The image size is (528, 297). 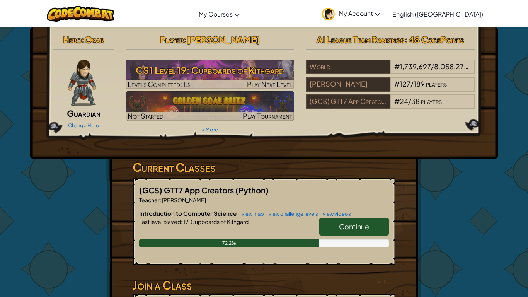 What do you see at coordinates (210, 74) in the screenshot?
I see `img: CS1 Level 19: Cupboards of Kithgard` at bounding box center [210, 74].